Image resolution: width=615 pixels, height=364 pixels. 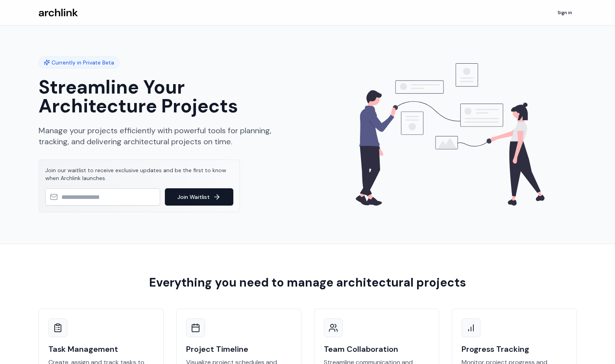 What do you see at coordinates (377, 349) in the screenshot?
I see `h3: Team Collaboration` at bounding box center [377, 349].